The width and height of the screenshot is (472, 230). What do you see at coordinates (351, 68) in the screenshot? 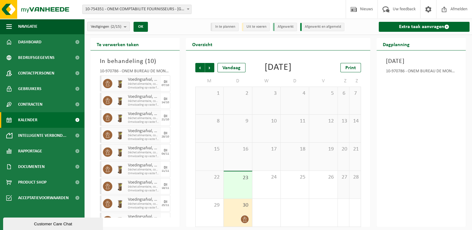
I see `a: Print` at bounding box center [351, 68].